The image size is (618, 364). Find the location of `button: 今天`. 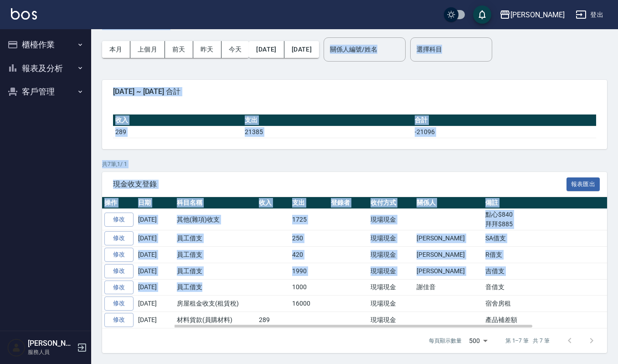

button: 今天 is located at coordinates (235, 49).